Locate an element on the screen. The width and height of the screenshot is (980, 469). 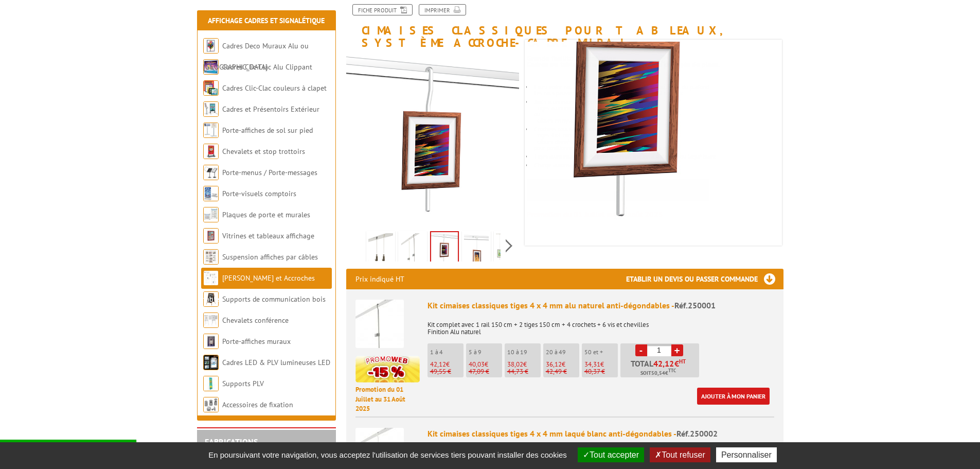
img: Plaques de porte et murales is located at coordinates (211, 215).